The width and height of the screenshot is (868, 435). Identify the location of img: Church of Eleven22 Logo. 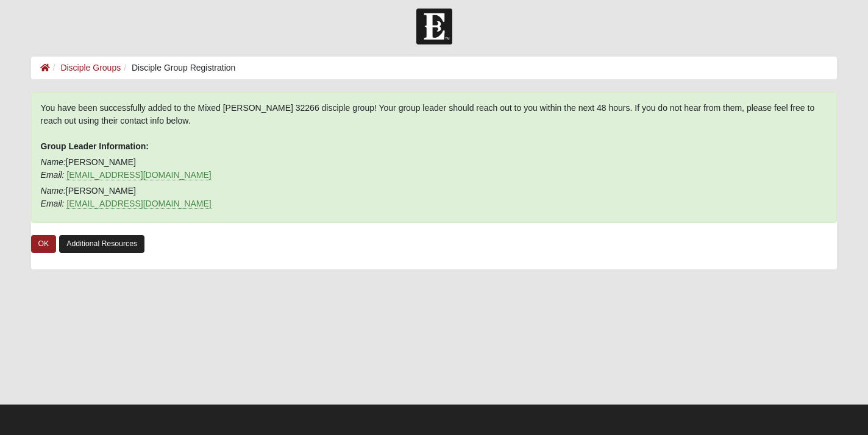
(434, 26).